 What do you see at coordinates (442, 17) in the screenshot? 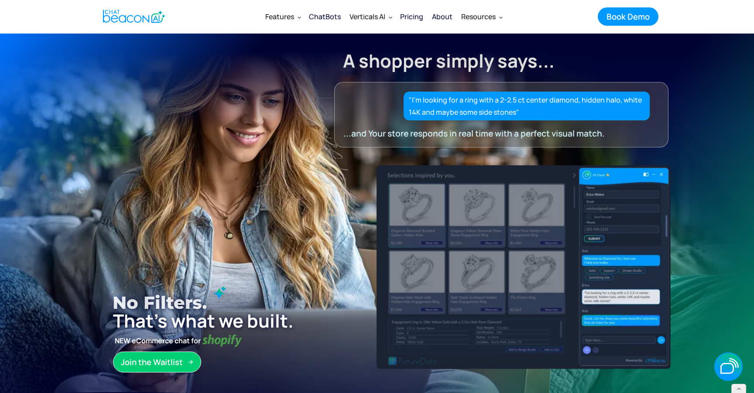
I see `div: About` at bounding box center [442, 17].